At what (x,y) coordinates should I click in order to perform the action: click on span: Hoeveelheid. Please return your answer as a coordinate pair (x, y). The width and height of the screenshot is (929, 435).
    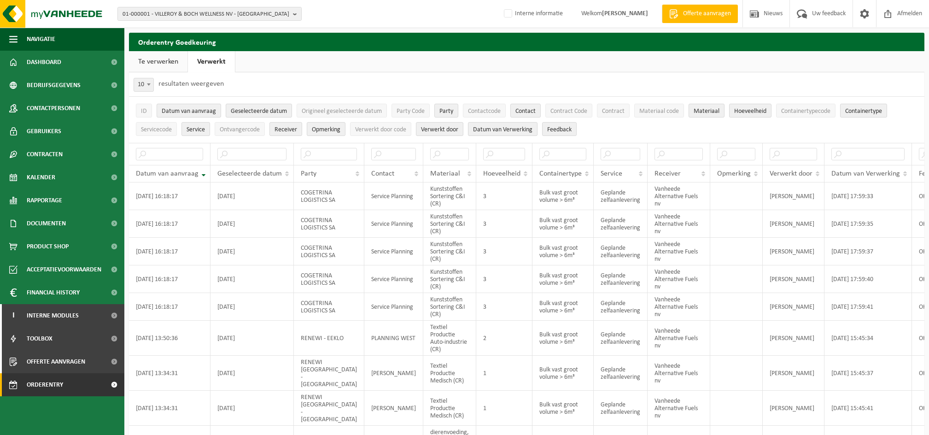
    Looking at the image, I should click on (750, 111).